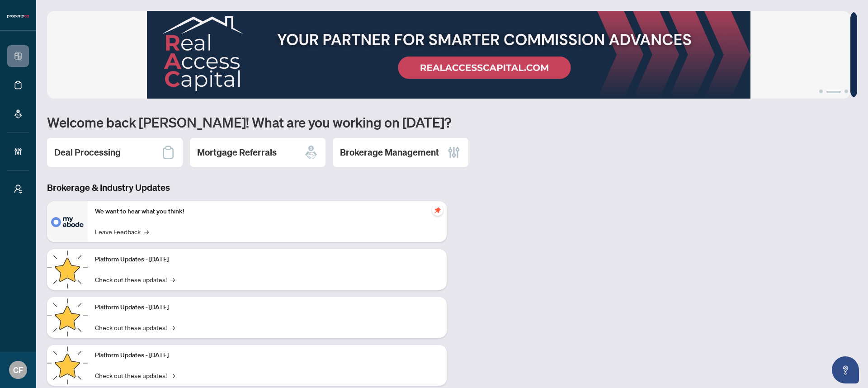 Image resolution: width=868 pixels, height=388 pixels. Describe the element at coordinates (267, 212) in the screenshot. I see `p: We want to hear what you think!` at that location.